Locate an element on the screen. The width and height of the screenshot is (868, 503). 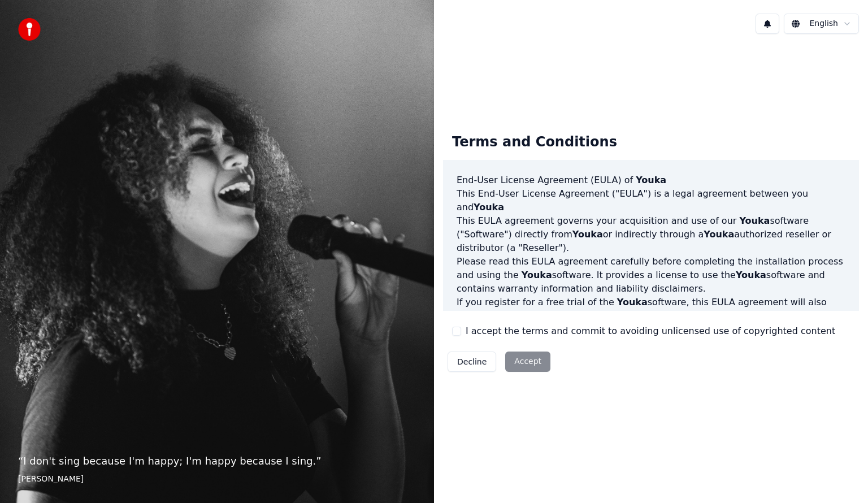
button: Decline is located at coordinates (472, 362).